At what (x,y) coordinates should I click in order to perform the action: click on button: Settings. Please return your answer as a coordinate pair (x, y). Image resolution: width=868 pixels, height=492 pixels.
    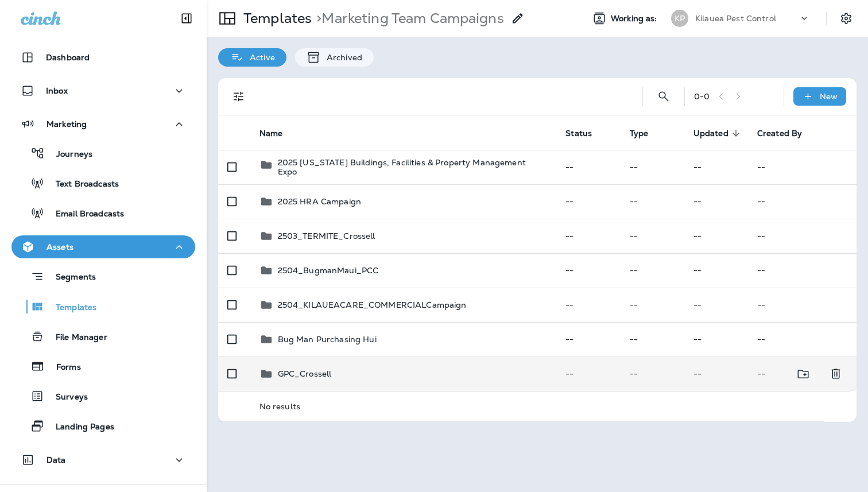
    Looking at the image, I should click on (847, 18).